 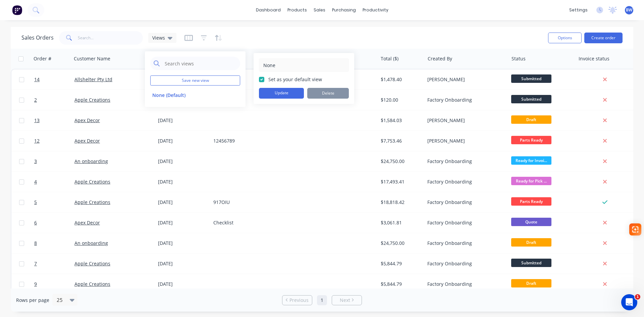 I want to click on span: Quote, so click(x=532, y=222).